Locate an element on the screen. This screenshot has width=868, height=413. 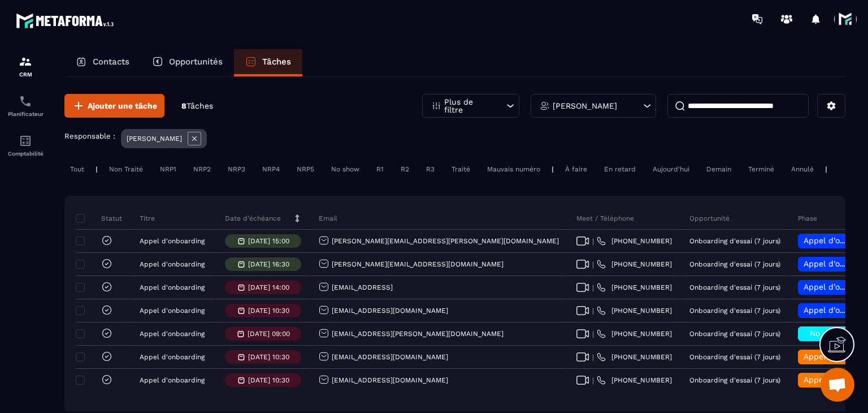
div: NRP5 is located at coordinates (305, 169).